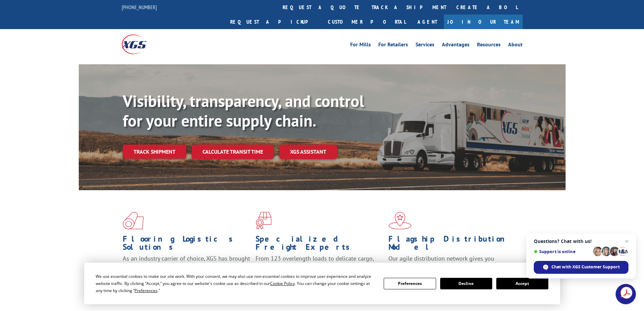 The image size is (644, 311). I want to click on b: Visibility, transparency, and control for your entire supply chain., so click(244, 111).